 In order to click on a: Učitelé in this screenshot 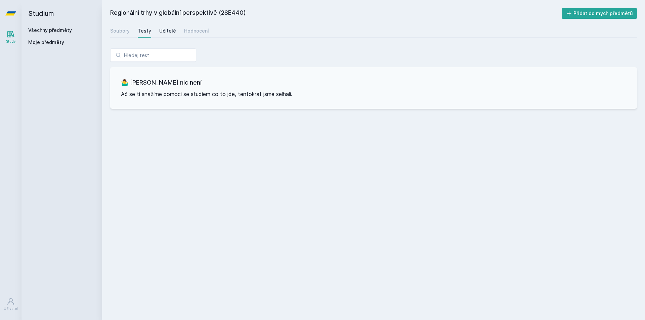, I will do `click(168, 31)`.